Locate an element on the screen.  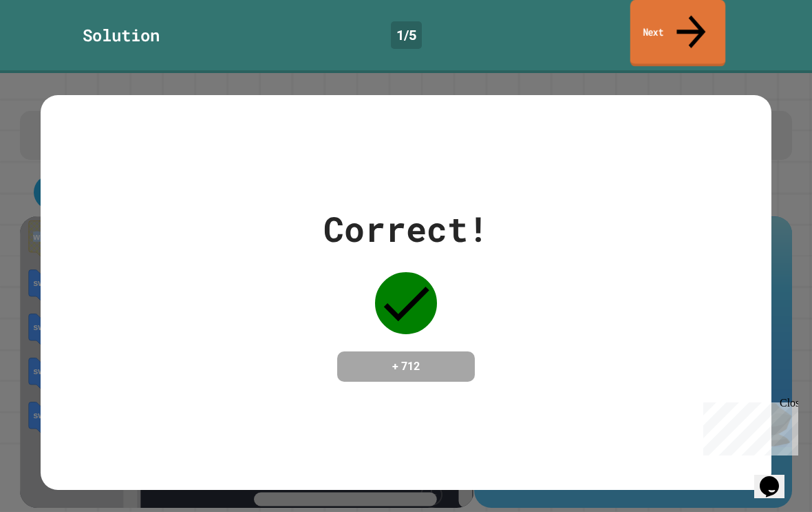
div: Correct! is located at coordinates (406, 229).